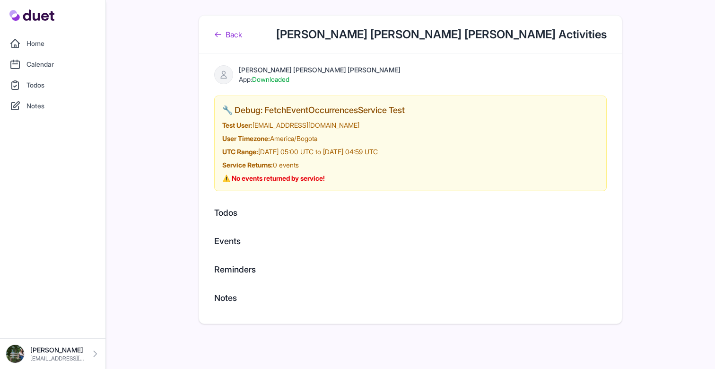  What do you see at coordinates (52, 64) in the screenshot?
I see `a: Calendar` at bounding box center [52, 64].